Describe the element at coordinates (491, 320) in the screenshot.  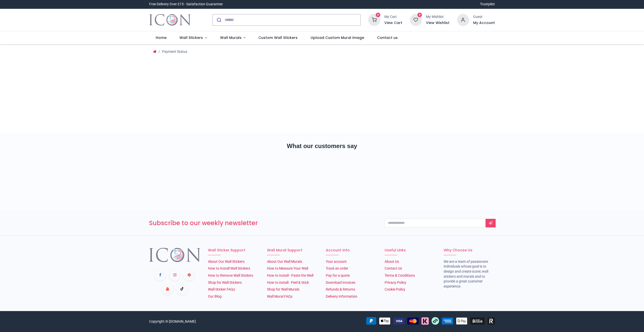
I see `img: Revolut Pay` at that location.